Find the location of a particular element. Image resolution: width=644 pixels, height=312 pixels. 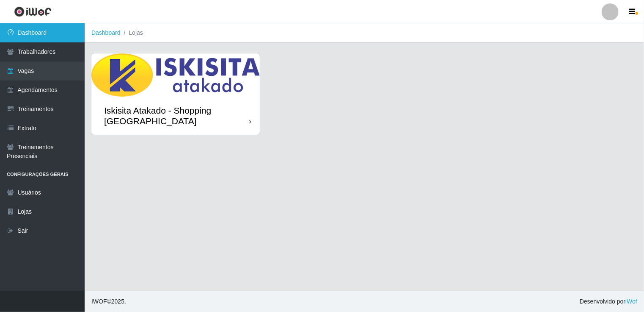

nav: breadcrumb is located at coordinates (364, 33).